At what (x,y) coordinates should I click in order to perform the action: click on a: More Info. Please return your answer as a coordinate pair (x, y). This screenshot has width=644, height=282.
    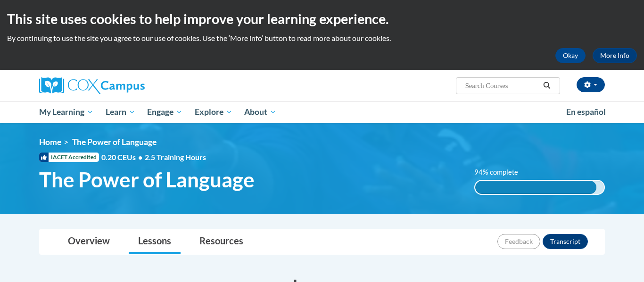
    Looking at the image, I should click on (615, 56).